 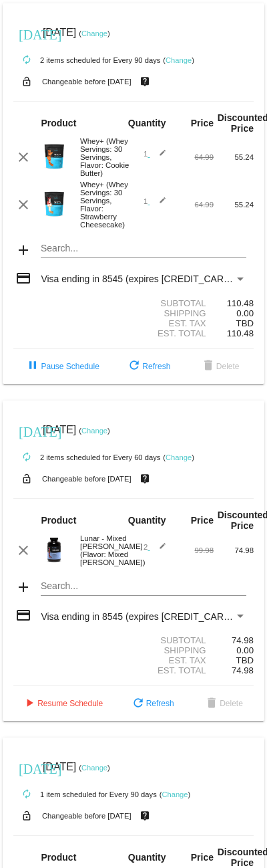 I want to click on img: Image-1-Carousel-Lunar-MB-Roman-Berezecky.png, so click(x=54, y=550).